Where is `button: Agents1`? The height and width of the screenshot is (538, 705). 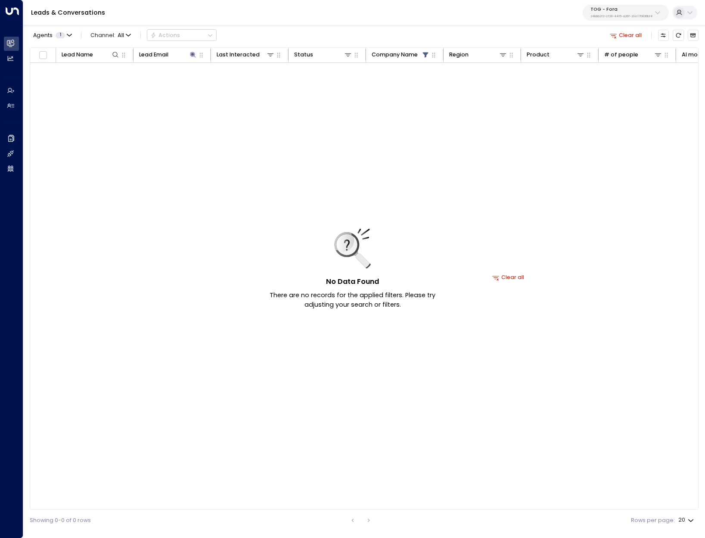
button: Agents1 is located at coordinates (52, 35).